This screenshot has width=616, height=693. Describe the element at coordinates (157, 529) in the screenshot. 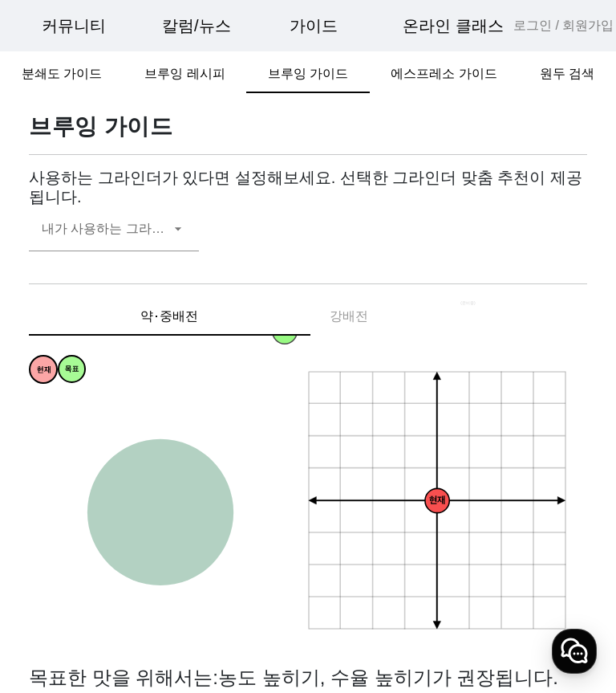

I see `a: 대화` at that location.